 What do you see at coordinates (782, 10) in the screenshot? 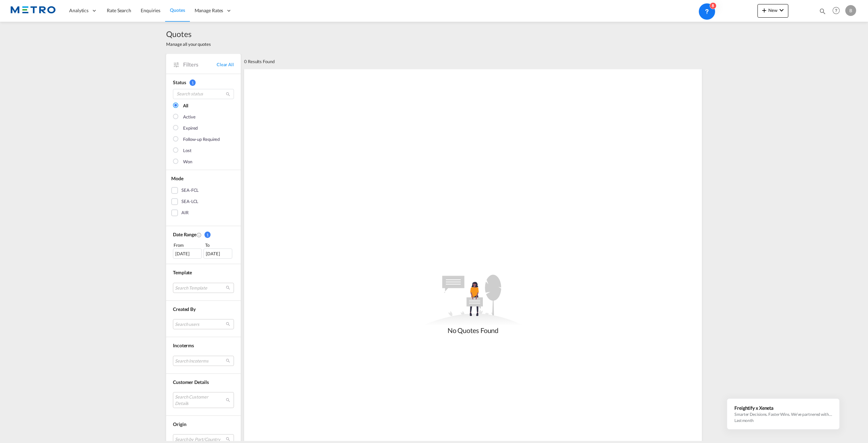
I see `md-icon: icon-chevron-down` at bounding box center [782, 10].